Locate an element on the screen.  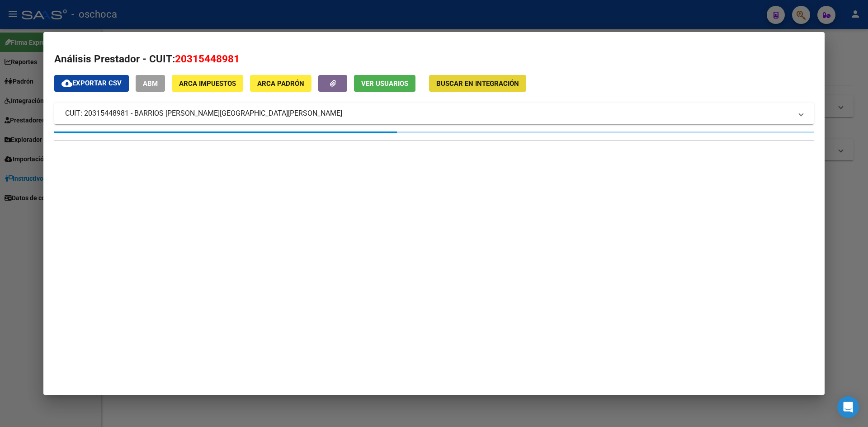
span: ARCA Padrón is located at coordinates (281, 83).